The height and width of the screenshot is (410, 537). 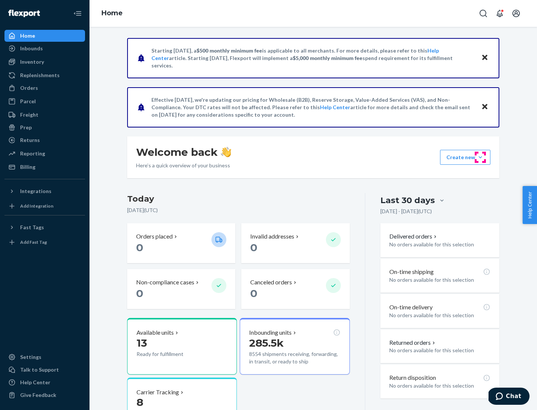 I want to click on div: Returns, so click(x=30, y=140).